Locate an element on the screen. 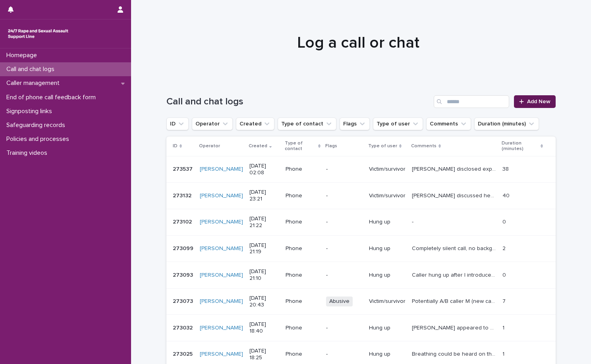 The image size is (591, 364). h1: Log a call or chat is located at coordinates (358, 43).